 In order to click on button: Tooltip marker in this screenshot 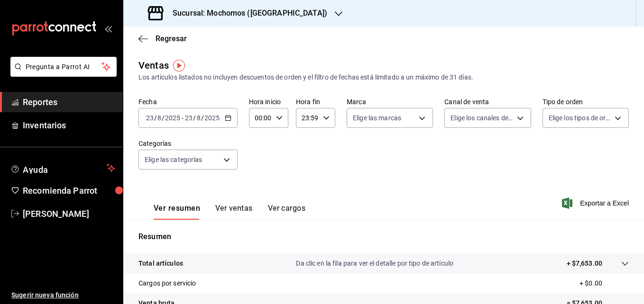, I will do `click(179, 65)`.